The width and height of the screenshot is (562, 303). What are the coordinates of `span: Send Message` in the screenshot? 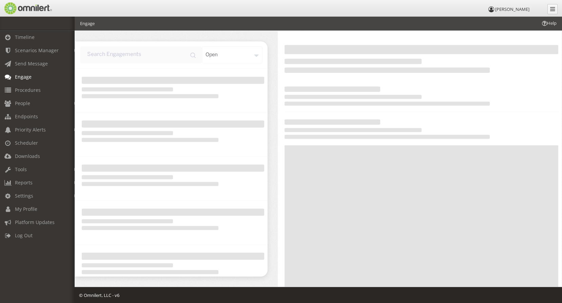 It's located at (31, 63).